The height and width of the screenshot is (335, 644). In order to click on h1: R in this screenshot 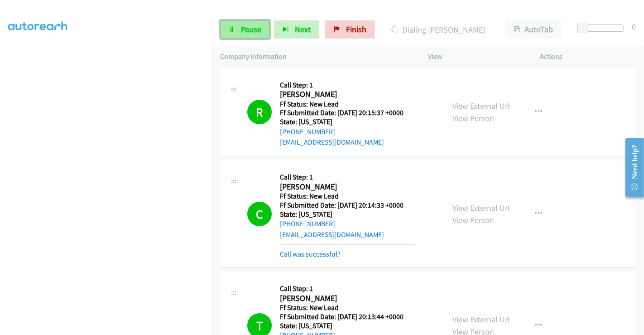, I will do `click(260, 112)`.